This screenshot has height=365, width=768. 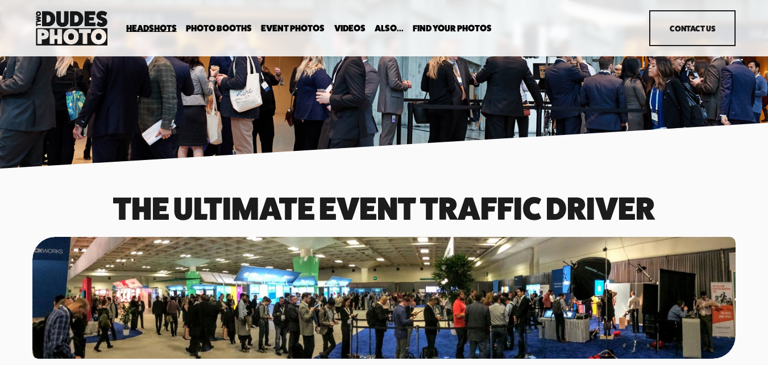 I want to click on a: Contact Us, so click(x=693, y=28).